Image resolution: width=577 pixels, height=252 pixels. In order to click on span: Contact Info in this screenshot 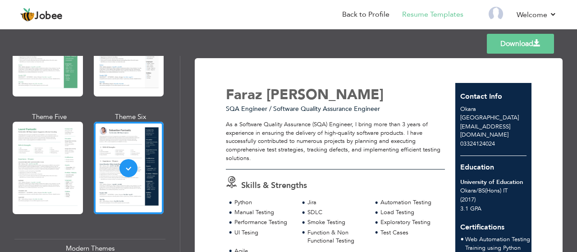, I will do `click(481, 96)`.